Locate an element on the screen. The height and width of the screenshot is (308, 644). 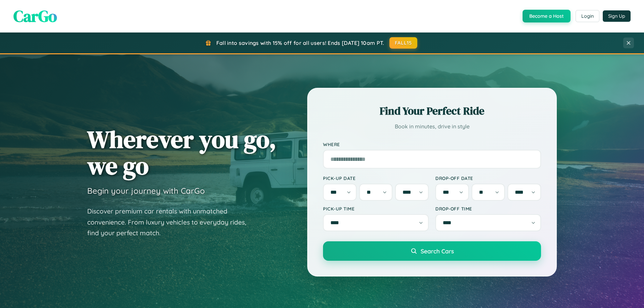
label: Drop-off Date is located at coordinates (488, 178).